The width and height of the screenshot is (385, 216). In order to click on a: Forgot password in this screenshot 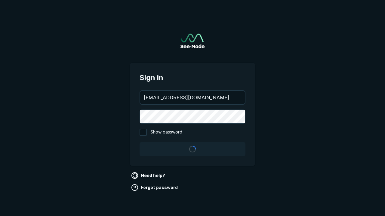, I will do `click(155, 188)`.